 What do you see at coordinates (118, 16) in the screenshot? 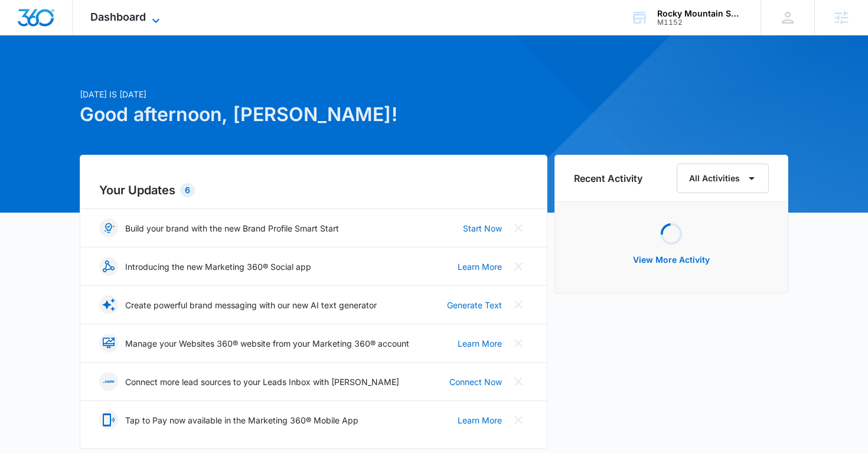
I see `span: Dashboard` at bounding box center [118, 16].